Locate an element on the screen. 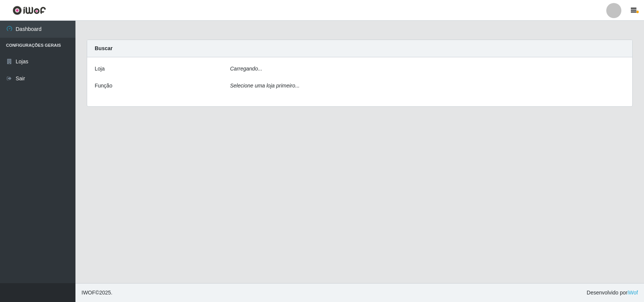 This screenshot has height=302, width=644. span: © 2025 . is located at coordinates (97, 292).